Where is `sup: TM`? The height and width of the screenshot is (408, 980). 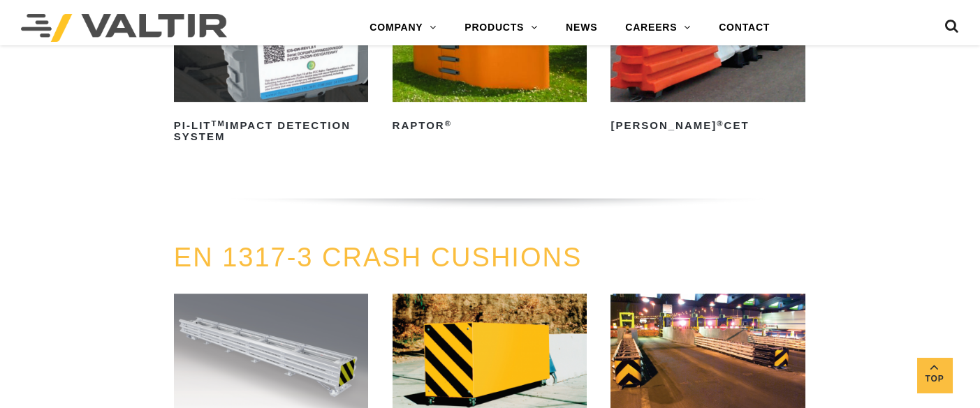 sup: TM is located at coordinates (219, 123).